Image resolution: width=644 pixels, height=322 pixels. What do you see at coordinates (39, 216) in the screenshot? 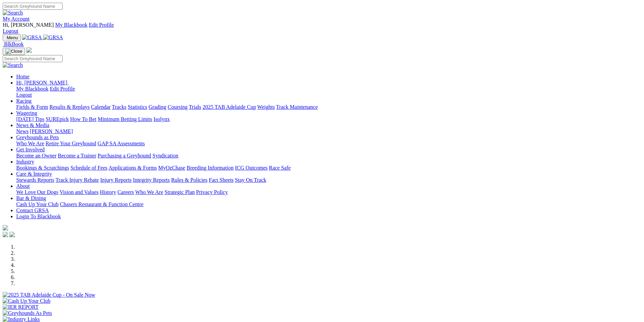
I see `a: Login To Blackbook` at bounding box center [39, 216].